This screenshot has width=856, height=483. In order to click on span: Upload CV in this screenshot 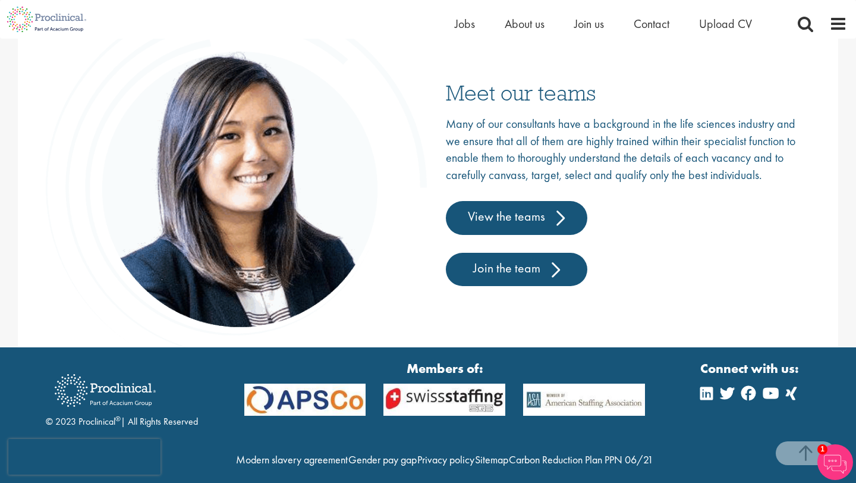, I will do `click(725, 24)`.